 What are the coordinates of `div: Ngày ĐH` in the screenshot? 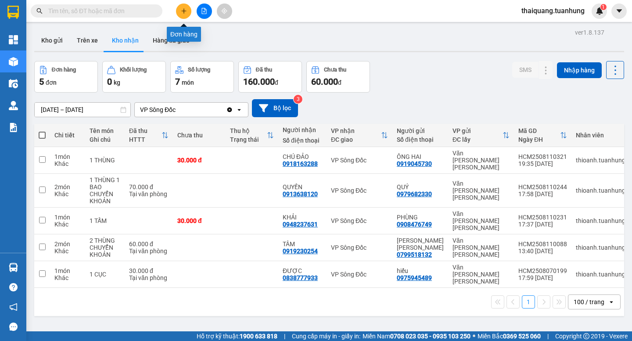 It's located at (539, 140).